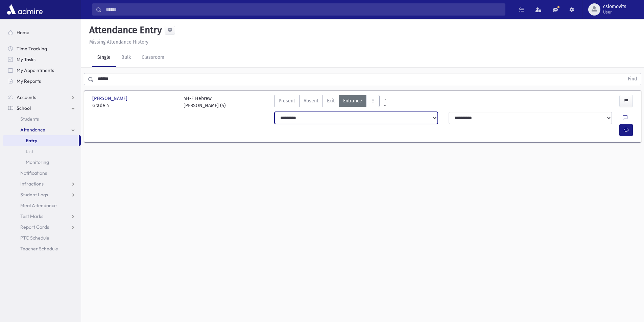  What do you see at coordinates (32, 184) in the screenshot?
I see `span: Infractions` at bounding box center [32, 184].